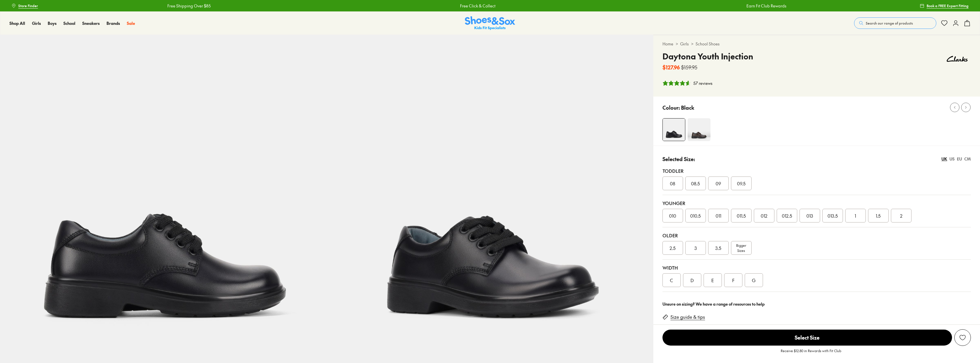  I want to click on b: $127.96, so click(671, 67).